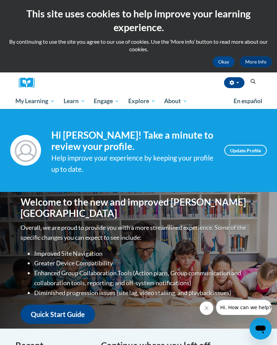  Describe the element at coordinates (139, 21) in the screenshot. I see `h2: This site uses cookies to help improve your learning experience.` at that location.